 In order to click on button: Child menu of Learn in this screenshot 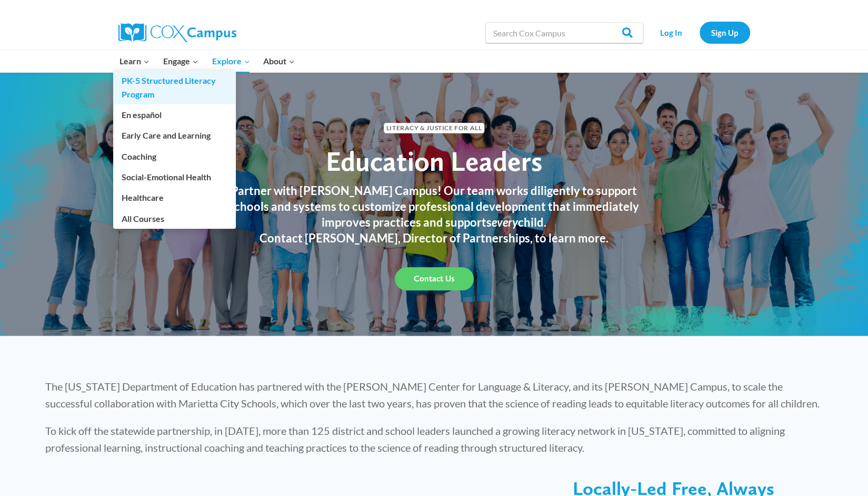, I will do `click(134, 61)`.